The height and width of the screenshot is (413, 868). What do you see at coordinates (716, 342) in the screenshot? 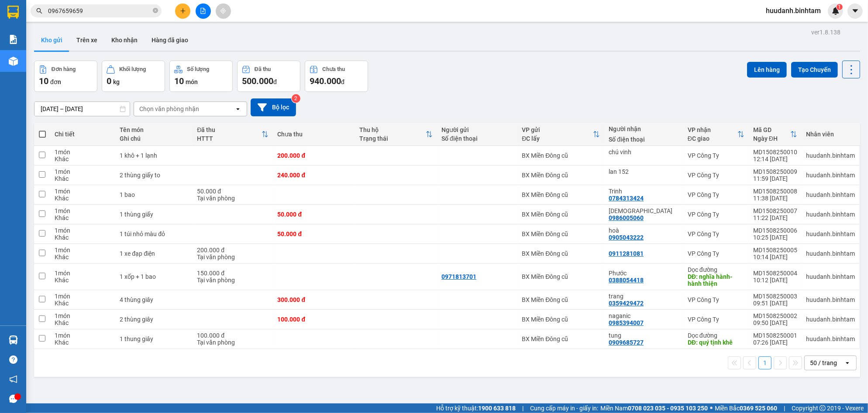
I see `div: DĐ: quý tịnh khê` at bounding box center [716, 342].